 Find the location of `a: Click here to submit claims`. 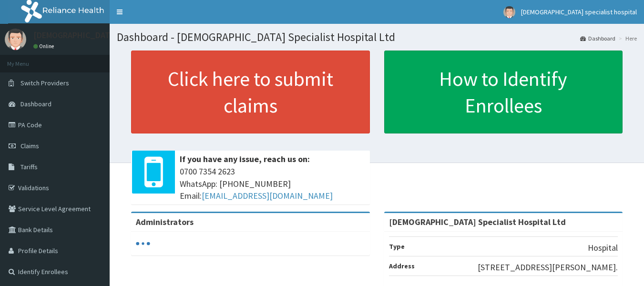

a: Click here to submit claims is located at coordinates (250, 92).